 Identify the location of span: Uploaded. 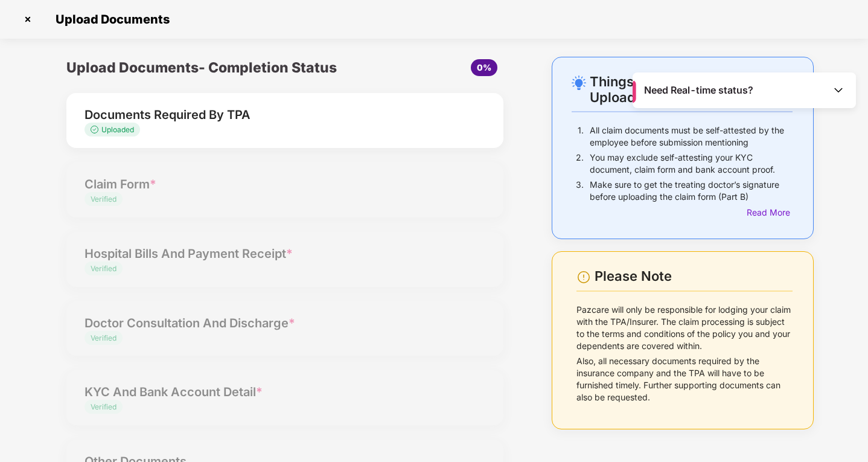
(118, 129).